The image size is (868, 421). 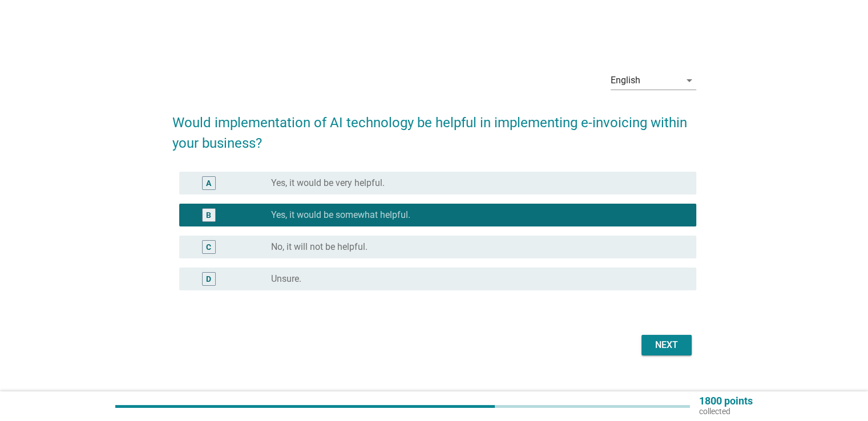 What do you see at coordinates (689, 80) in the screenshot?
I see `i: arrow_drop_down` at bounding box center [689, 80].